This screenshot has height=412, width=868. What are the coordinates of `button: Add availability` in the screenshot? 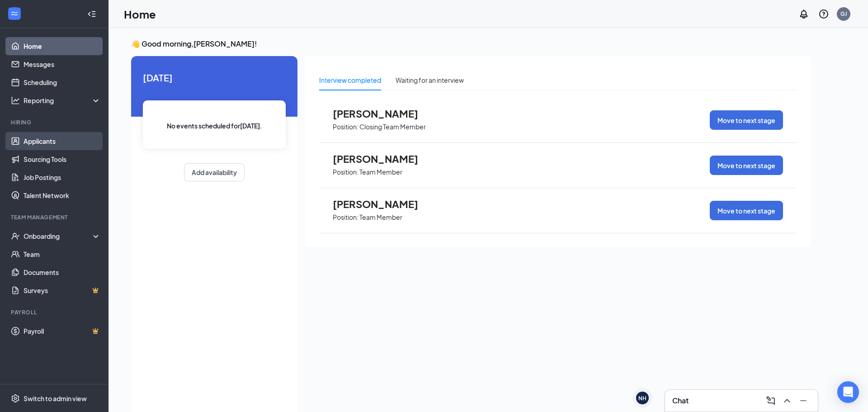 It's located at (214, 172).